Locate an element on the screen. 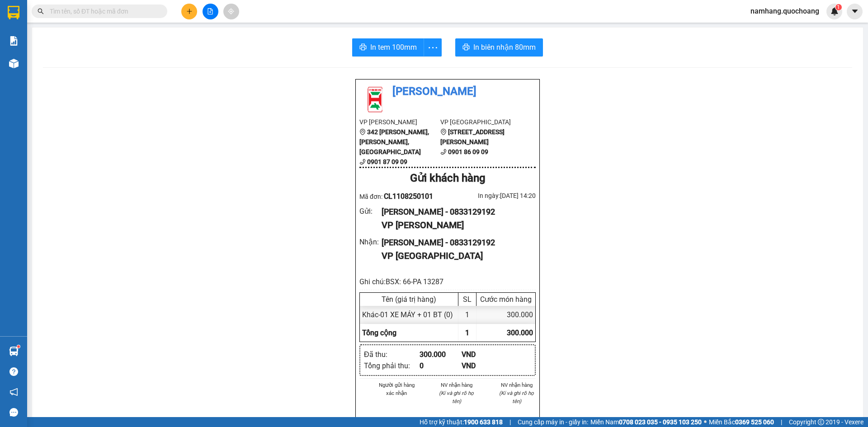 This screenshot has width=868, height=427. button: file-add is located at coordinates (210, 11).